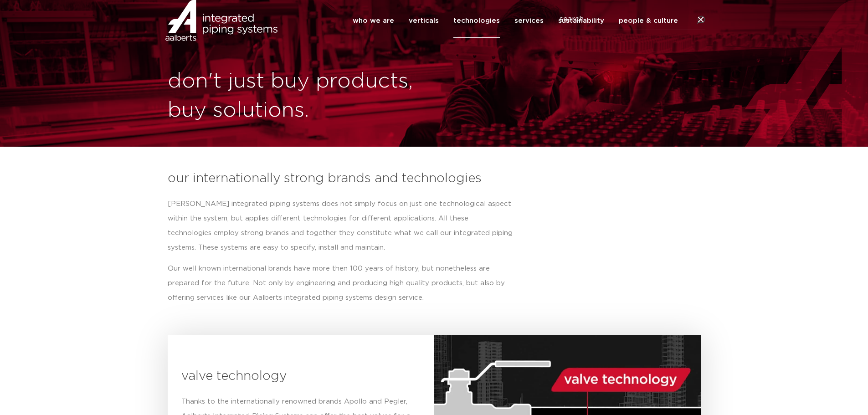 This screenshot has width=868, height=415. I want to click on h3: valve technology, so click(301, 376).